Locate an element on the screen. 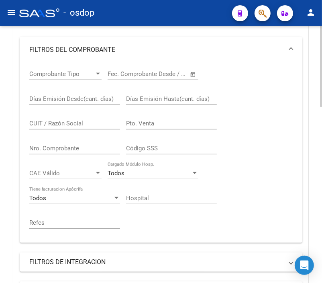 The height and width of the screenshot is (283, 322). mat-icon: menu is located at coordinates (11, 12).